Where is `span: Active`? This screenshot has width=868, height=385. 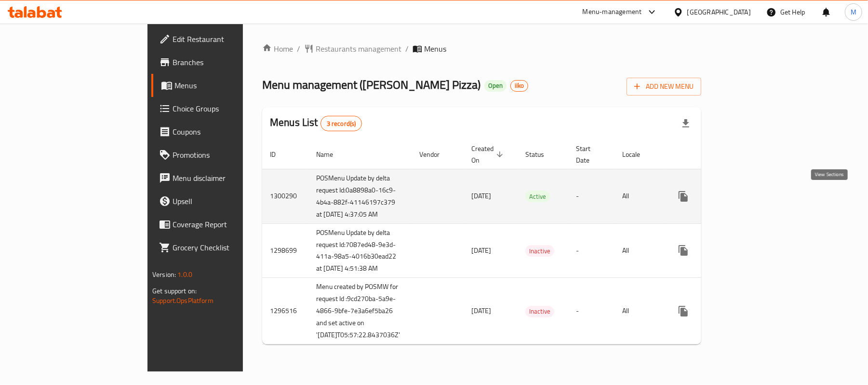
span: Active is located at coordinates (537, 196).